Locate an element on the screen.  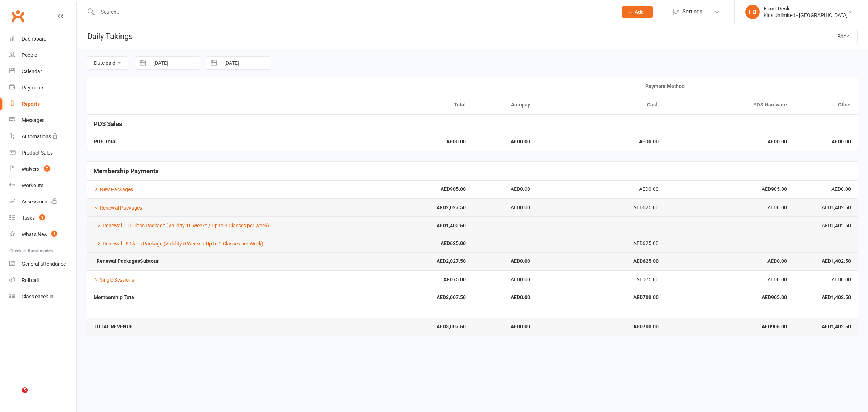
strong: TOTAL REVENUE is located at coordinates (113, 327).